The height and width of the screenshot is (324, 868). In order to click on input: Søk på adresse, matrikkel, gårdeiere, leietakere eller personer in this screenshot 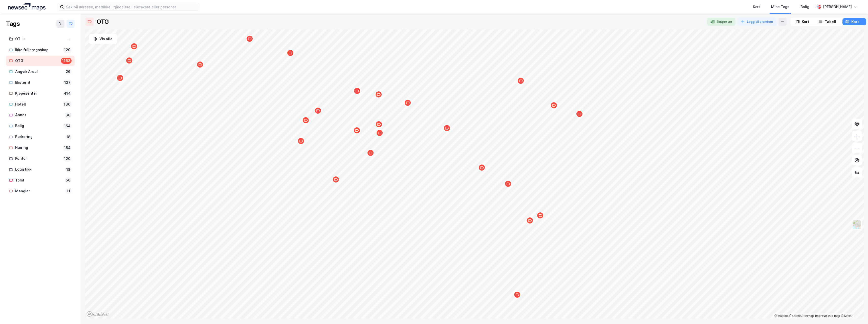, I will do `click(132, 7)`.